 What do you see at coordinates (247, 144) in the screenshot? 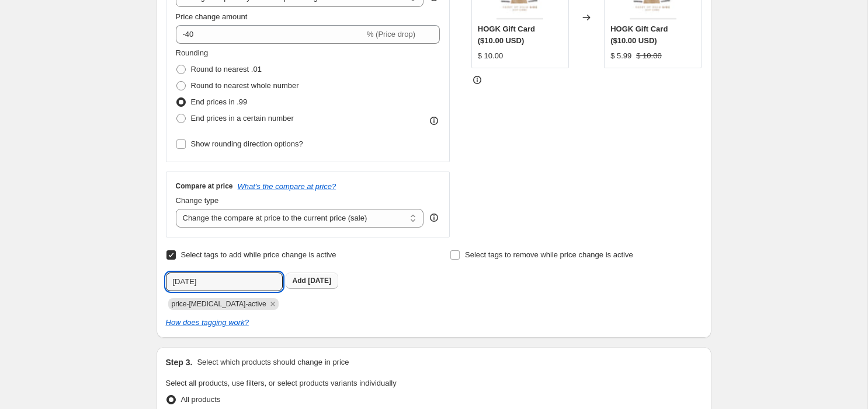
I see `span: Show rounding direction options?` at bounding box center [247, 144].